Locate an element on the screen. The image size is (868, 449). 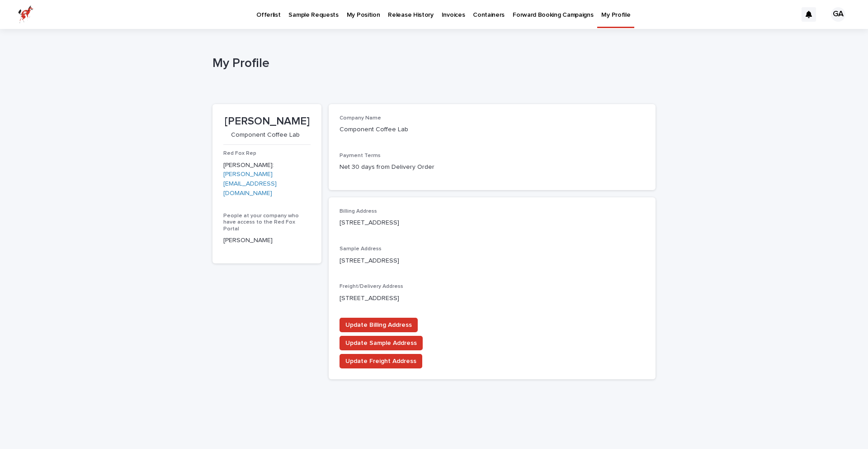
span: Update Billing Address is located at coordinates (379, 325).